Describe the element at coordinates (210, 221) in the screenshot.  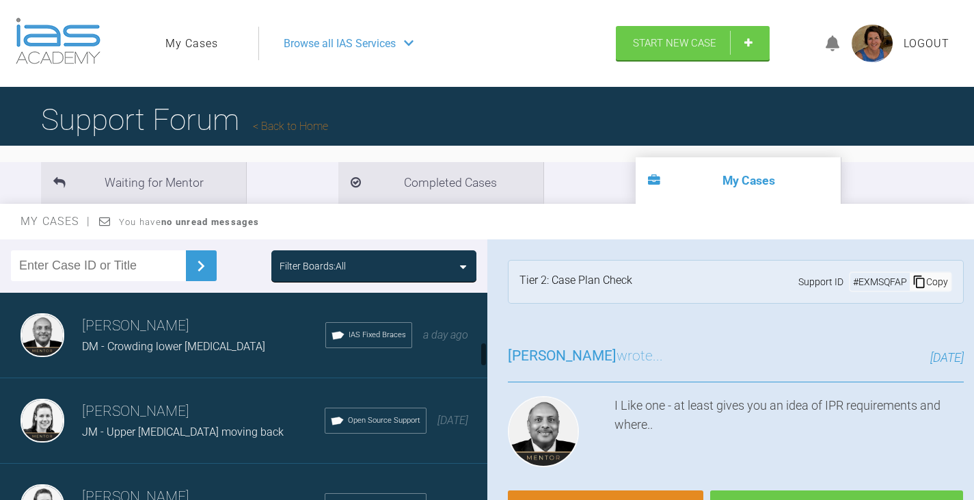
I see `strong: no unread messages` at that location.